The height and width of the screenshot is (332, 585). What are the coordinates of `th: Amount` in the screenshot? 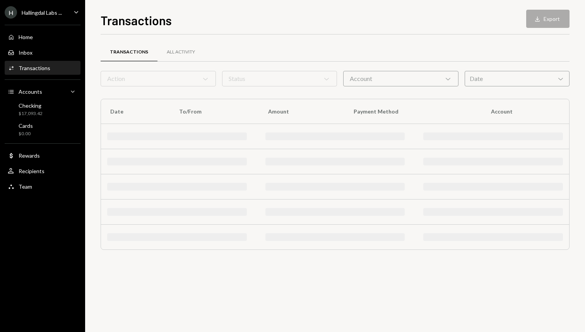 It's located at (301, 111).